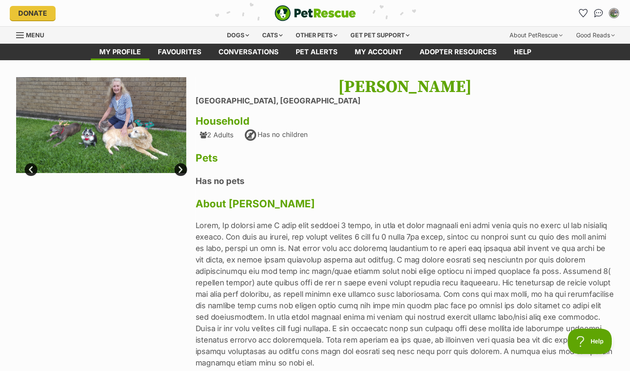 The width and height of the screenshot is (630, 371). What do you see at coordinates (248, 52) in the screenshot?
I see `a: conversations` at bounding box center [248, 52].